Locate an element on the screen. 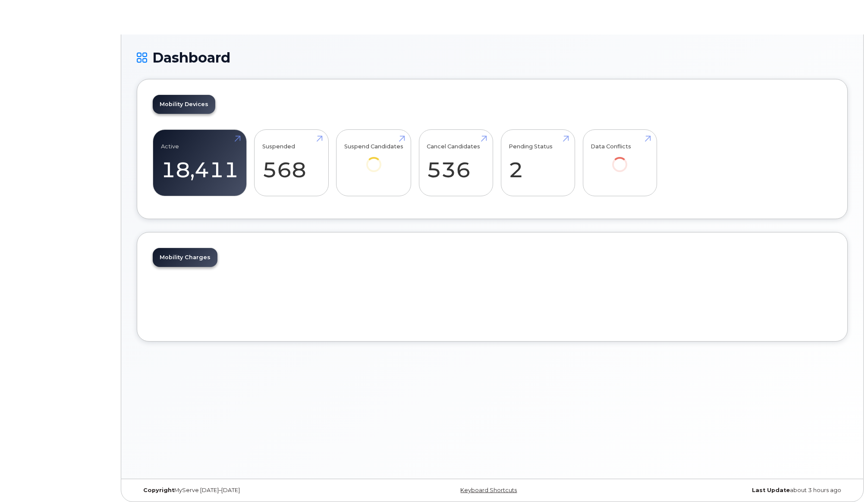  a: Mobility Charges is located at coordinates (185, 257).